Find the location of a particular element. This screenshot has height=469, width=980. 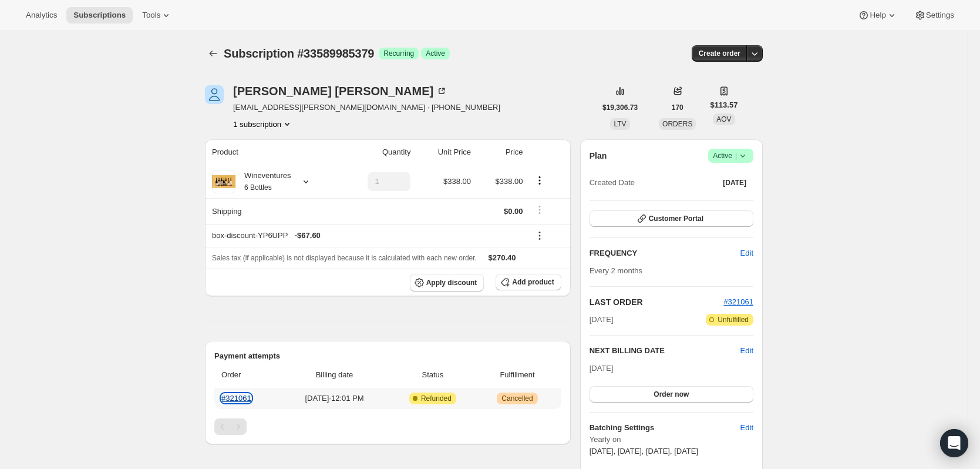

button: 170 is located at coordinates (678, 108).